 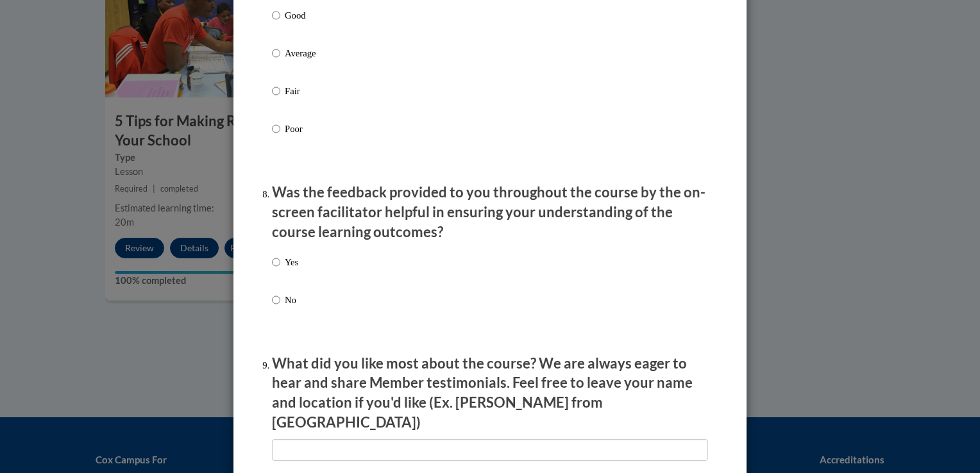 What do you see at coordinates (276, 300) in the screenshot?
I see `input: No` at bounding box center [276, 300].